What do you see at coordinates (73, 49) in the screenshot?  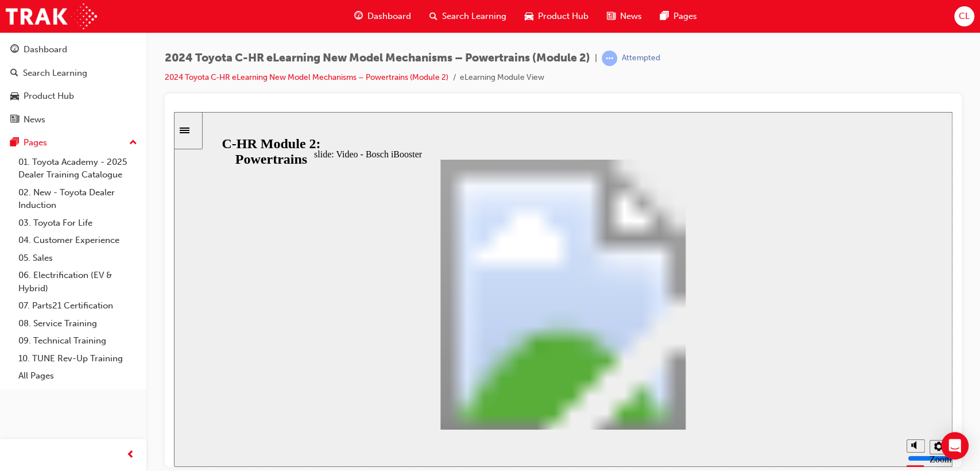 I see `a: Dashboard` at bounding box center [73, 49].